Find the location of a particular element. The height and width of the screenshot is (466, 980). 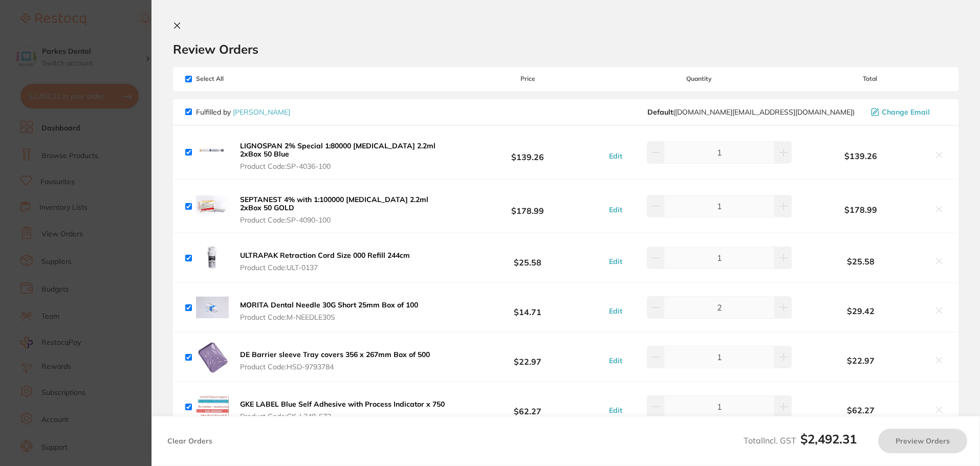

button: Change Email is located at coordinates (907, 112).